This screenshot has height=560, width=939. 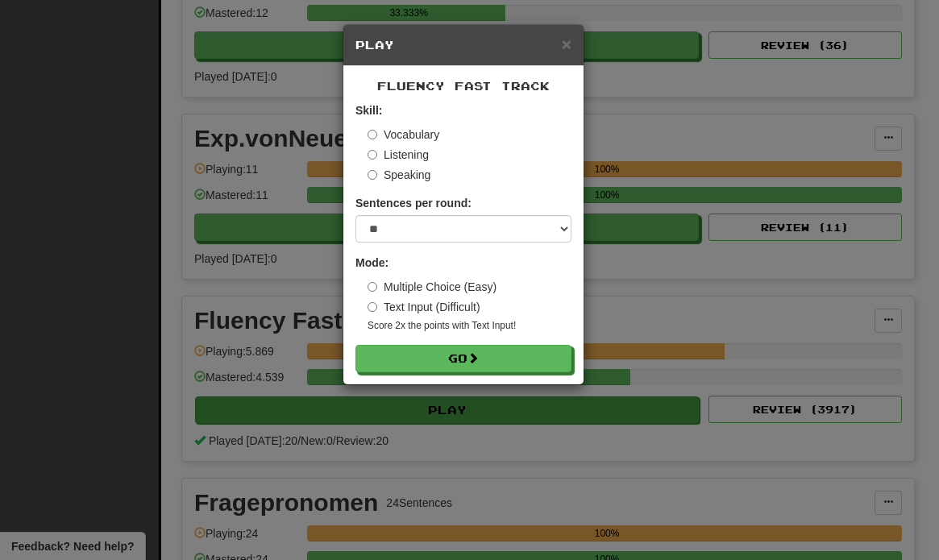 I want to click on strong: Mode:, so click(x=372, y=263).